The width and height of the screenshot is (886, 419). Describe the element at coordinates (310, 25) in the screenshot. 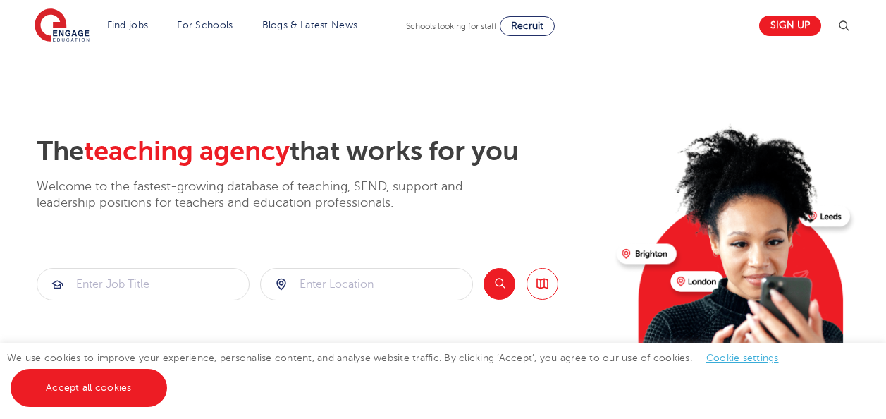

I see `a: Blogs & Latest News` at that location.